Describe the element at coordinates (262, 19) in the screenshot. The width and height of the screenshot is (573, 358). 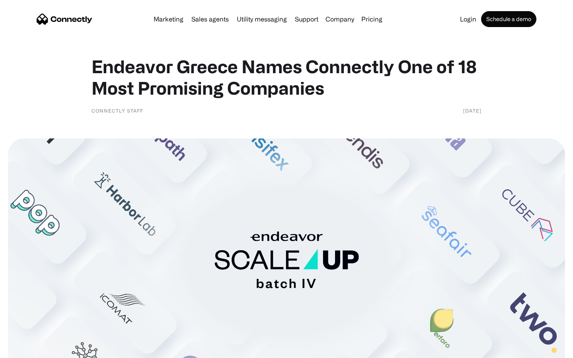
I see `a: Utility messaging` at that location.